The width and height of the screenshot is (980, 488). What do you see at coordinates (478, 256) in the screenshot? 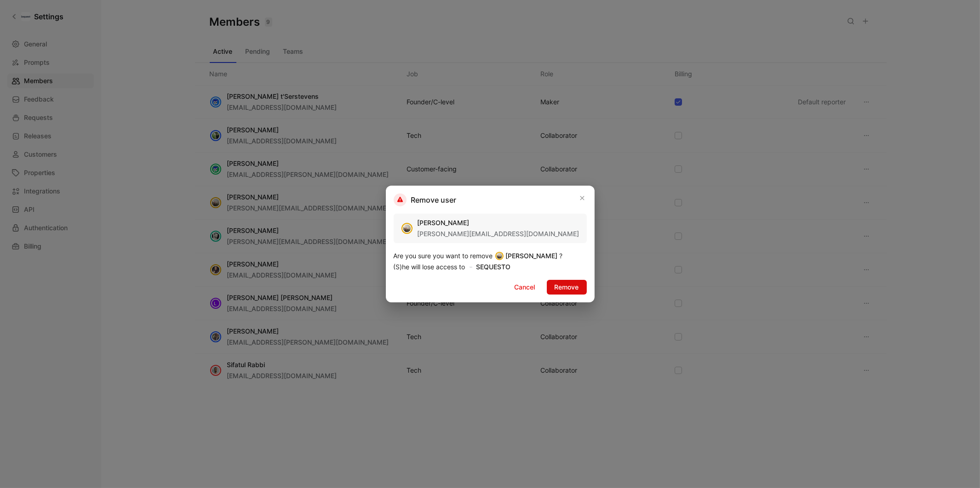
I see `span: Are you sure you want to remove ?` at bounding box center [478, 256].